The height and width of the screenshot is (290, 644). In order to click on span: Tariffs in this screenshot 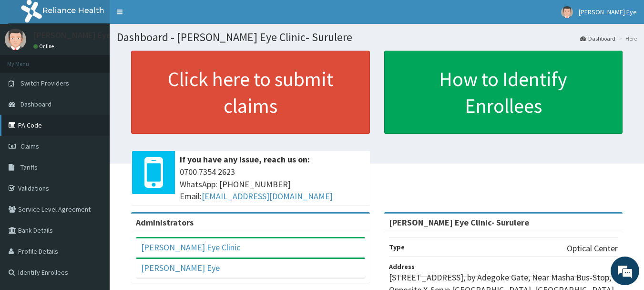, I will do `click(29, 167)`.